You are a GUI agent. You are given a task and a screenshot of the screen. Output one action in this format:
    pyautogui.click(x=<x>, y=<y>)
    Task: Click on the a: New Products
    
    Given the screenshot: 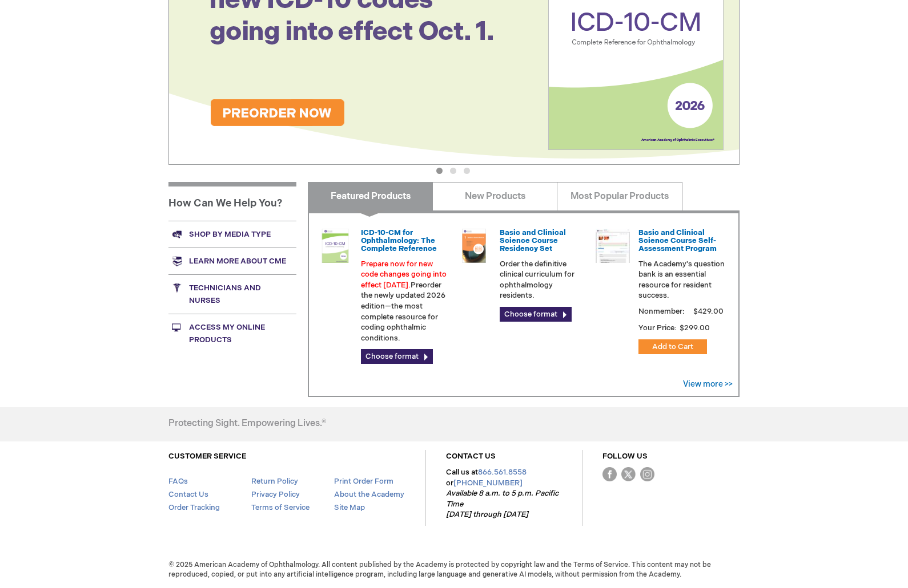 What is the action you would take?
    pyautogui.click(x=494, y=196)
    